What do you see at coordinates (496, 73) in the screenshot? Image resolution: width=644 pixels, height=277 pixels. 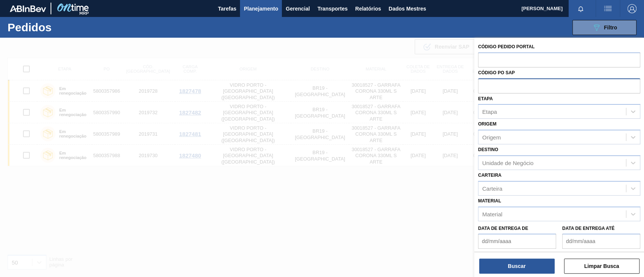 I see `font: Código PO SAP` at bounding box center [496, 73].